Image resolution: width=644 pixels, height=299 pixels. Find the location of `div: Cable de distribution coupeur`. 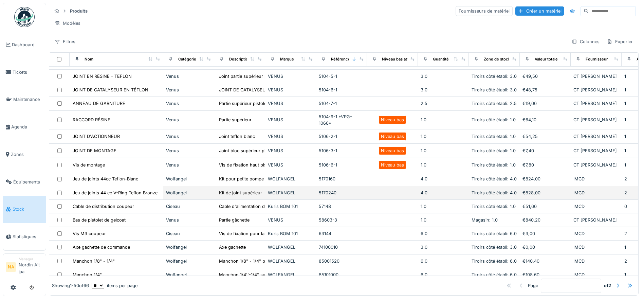

div: Cable de distribution coupeur is located at coordinates (103, 206).